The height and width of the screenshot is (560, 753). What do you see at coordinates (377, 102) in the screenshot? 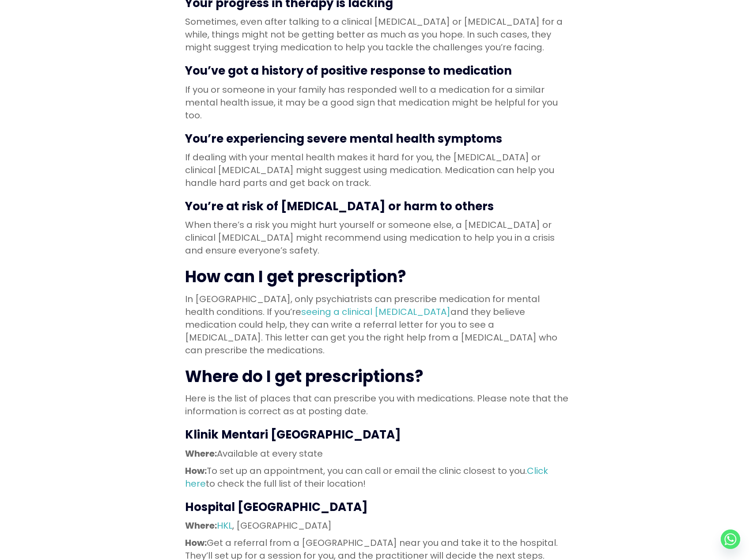
I see `p: If you or someone in your family has responded well to a medication for a similar mental health i...` at bounding box center [377, 102].